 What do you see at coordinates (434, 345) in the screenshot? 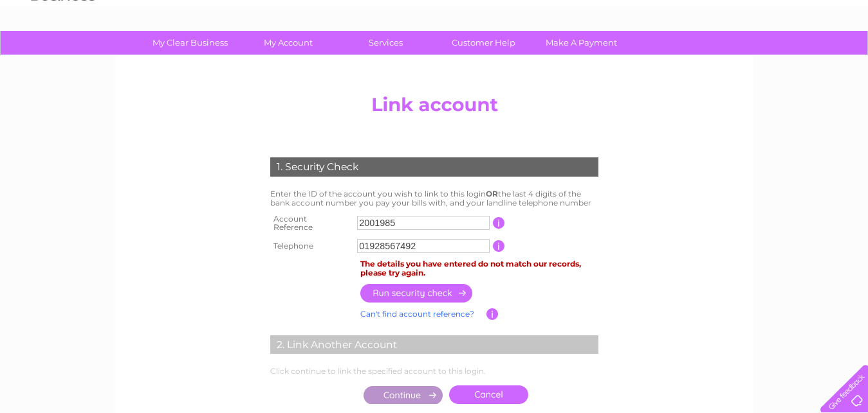
I see `div: 2. Link Another Account` at bounding box center [434, 345].